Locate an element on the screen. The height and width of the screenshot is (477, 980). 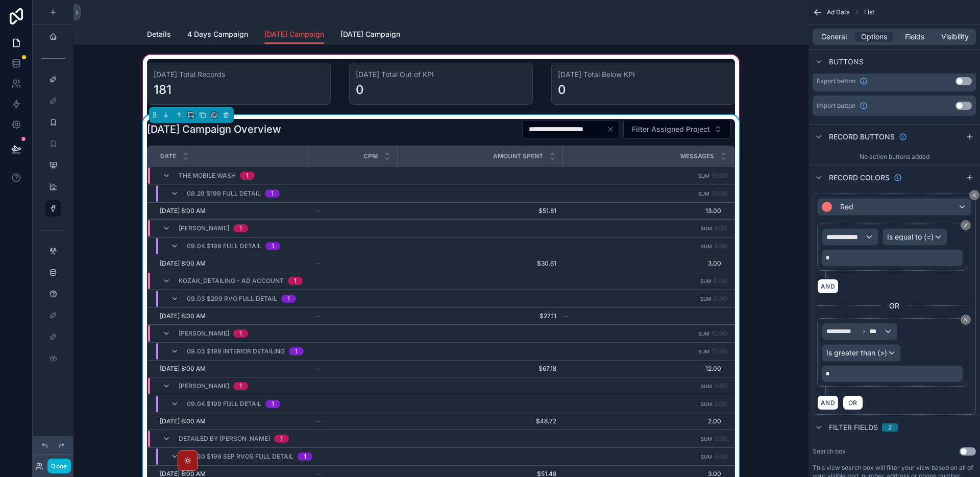
div: 2 is located at coordinates (890, 427).